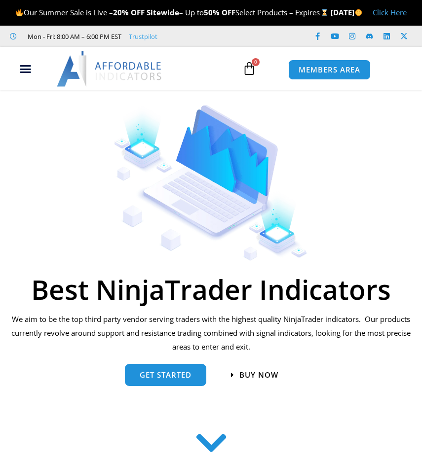  What do you see at coordinates (25, 69) in the screenshot?
I see `div: Menu Toggle` at bounding box center [25, 69].